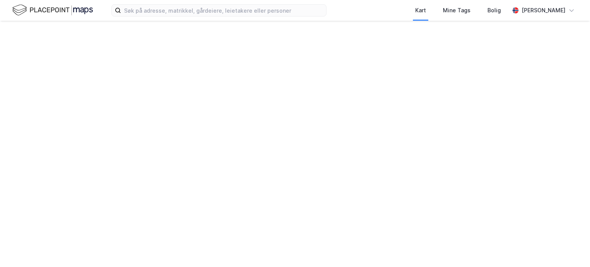 The image size is (590, 267). Describe the element at coordinates (494, 10) in the screenshot. I see `div: Bolig` at that location.